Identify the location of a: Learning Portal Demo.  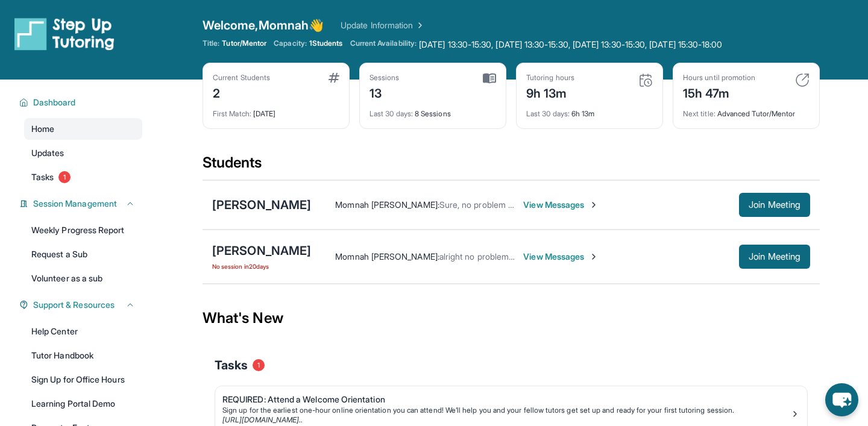
(84, 403).